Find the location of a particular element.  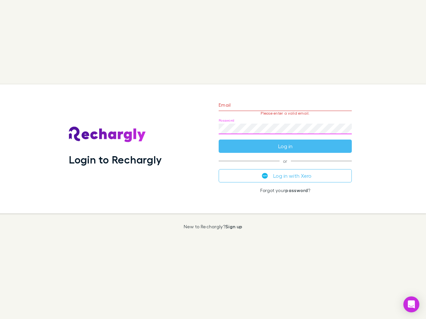

label: Password is located at coordinates (226, 120).